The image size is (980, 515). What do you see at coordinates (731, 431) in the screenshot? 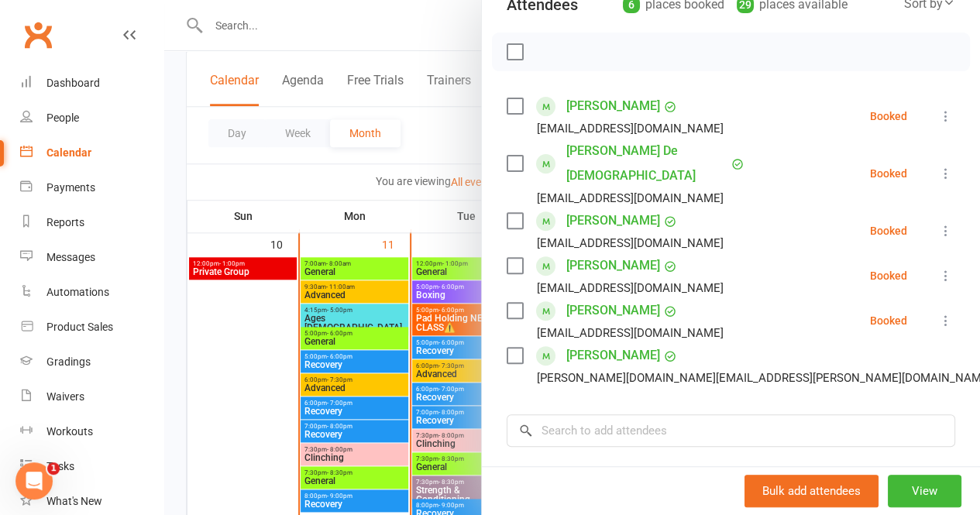
I see `input: Search to add attendees` at bounding box center [731, 431].